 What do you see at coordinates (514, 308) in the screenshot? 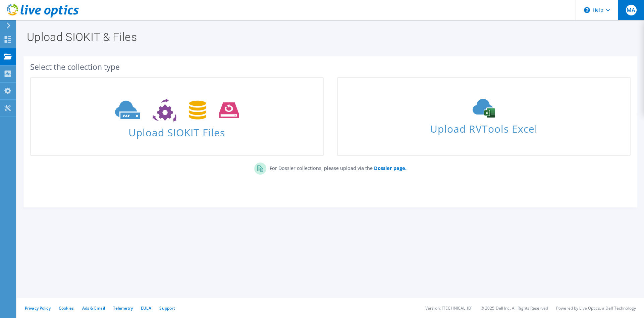
I see `li: © 2025 Dell Inc. All Rights Reserved` at bounding box center [514, 308].